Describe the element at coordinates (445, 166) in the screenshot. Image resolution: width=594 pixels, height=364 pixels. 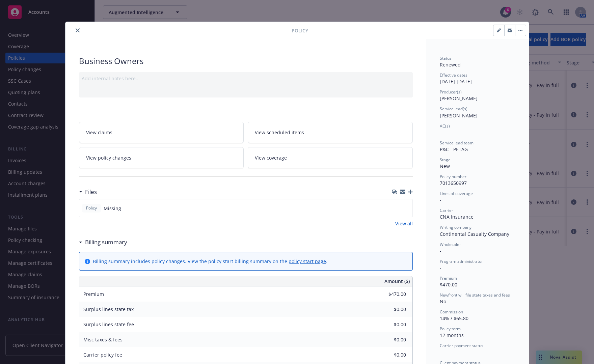
I see `span: New` at that location.